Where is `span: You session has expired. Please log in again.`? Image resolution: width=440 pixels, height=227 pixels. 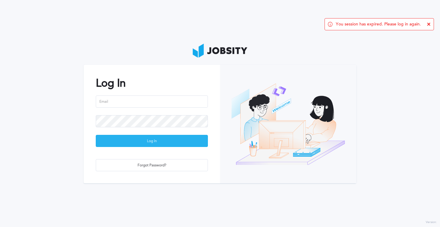 span: You session has expired. Please log in again. is located at coordinates (378, 24).